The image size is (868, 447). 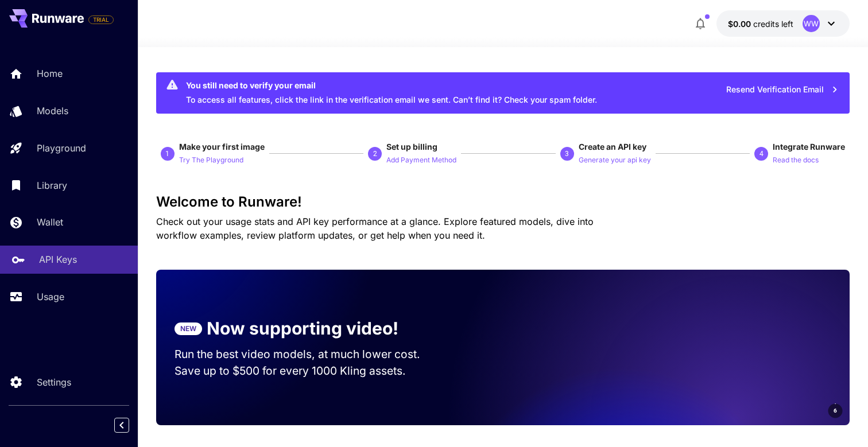 I want to click on span: credits left, so click(x=774, y=23).